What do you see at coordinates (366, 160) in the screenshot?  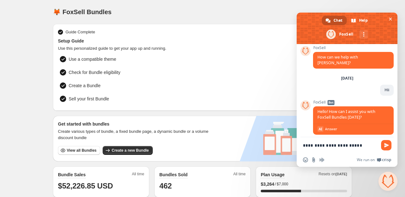 I see `span: We run on` at bounding box center [366, 160].